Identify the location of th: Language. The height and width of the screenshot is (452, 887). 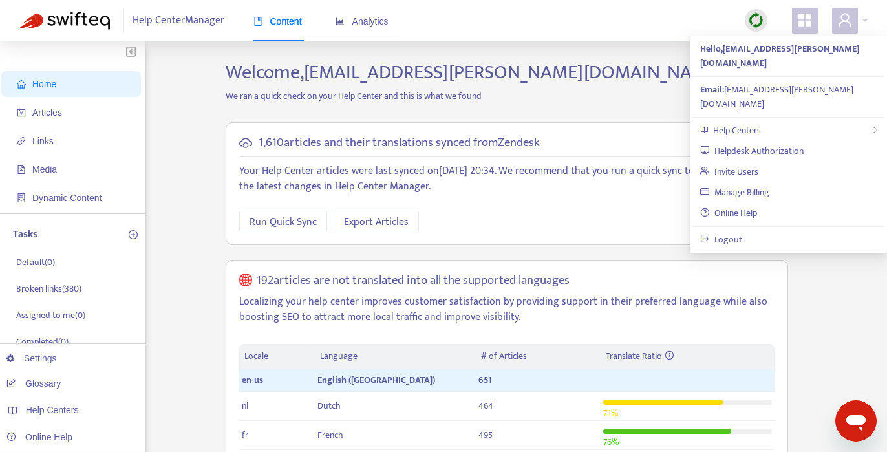
(395, 356).